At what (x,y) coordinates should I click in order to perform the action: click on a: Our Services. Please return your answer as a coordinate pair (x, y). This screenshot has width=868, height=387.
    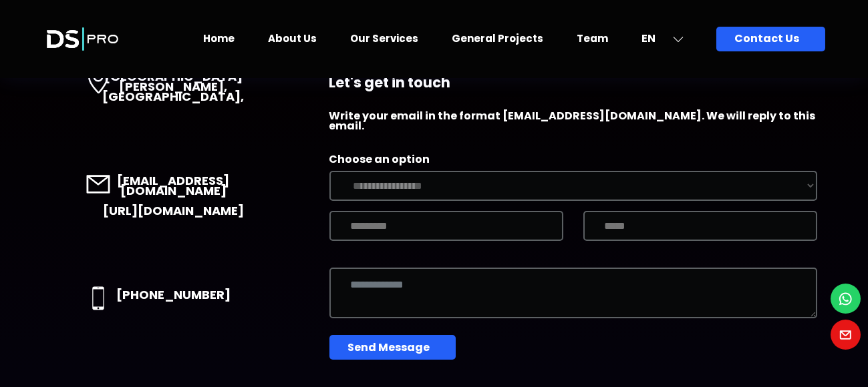
    Looking at the image, I should click on (384, 38).